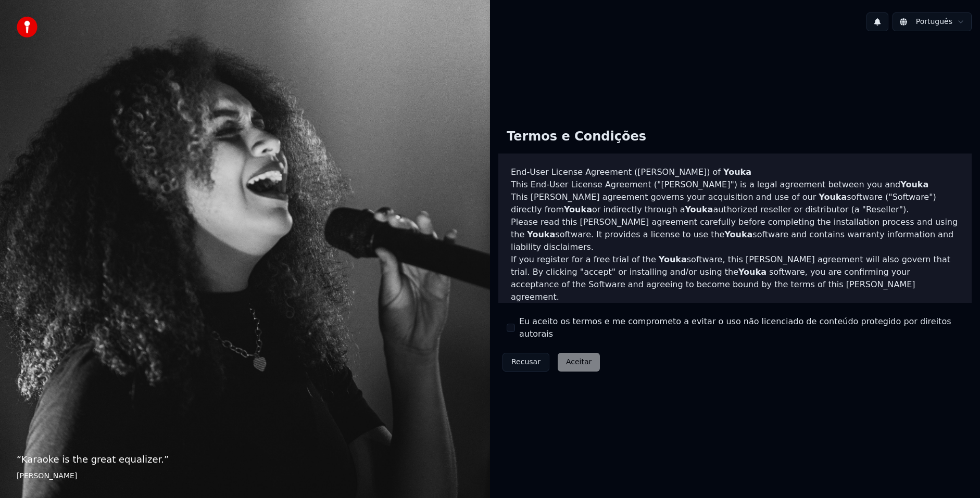  What do you see at coordinates (577, 137) in the screenshot?
I see `div: Termos e Condições` at bounding box center [577, 137].